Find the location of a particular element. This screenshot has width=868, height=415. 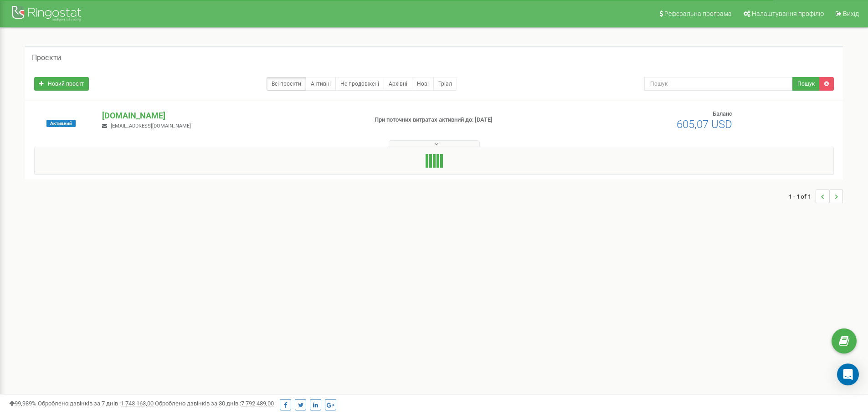

span: Оброблено дзвінків за 7 днів : is located at coordinates (96, 403).